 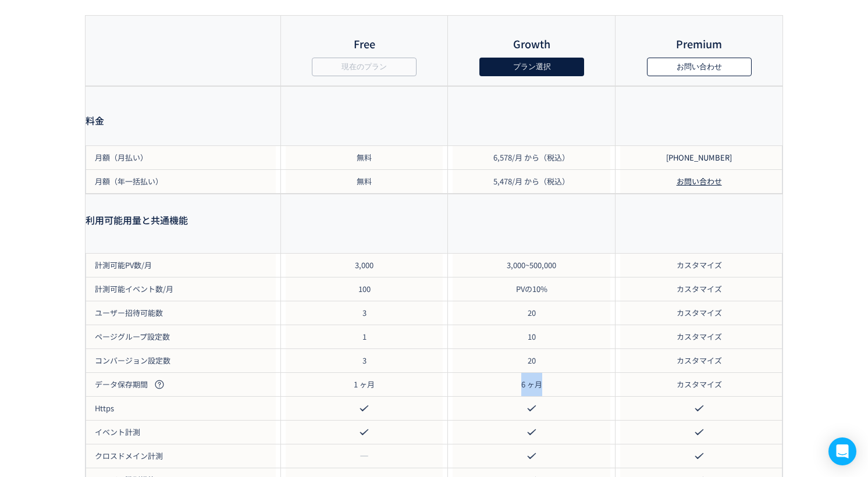 What do you see at coordinates (699, 67) in the screenshot?
I see `button: お問い合わせ` at bounding box center [699, 67].